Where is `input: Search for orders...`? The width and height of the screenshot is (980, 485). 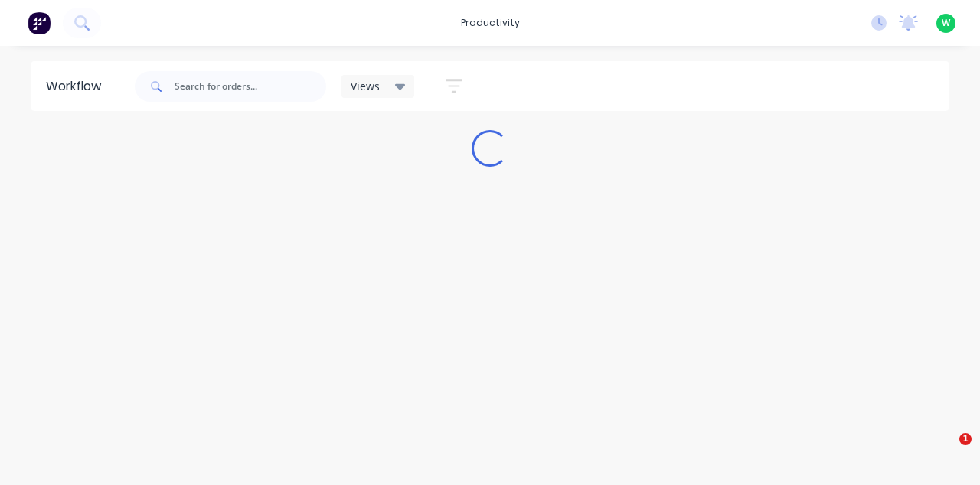 input: Search for orders... is located at coordinates (251, 87).